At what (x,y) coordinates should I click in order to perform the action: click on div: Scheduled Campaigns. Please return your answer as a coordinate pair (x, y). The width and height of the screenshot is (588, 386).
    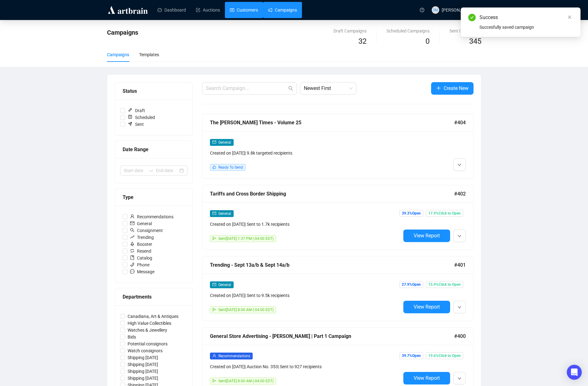
    Looking at the image, I should click on (408, 31).